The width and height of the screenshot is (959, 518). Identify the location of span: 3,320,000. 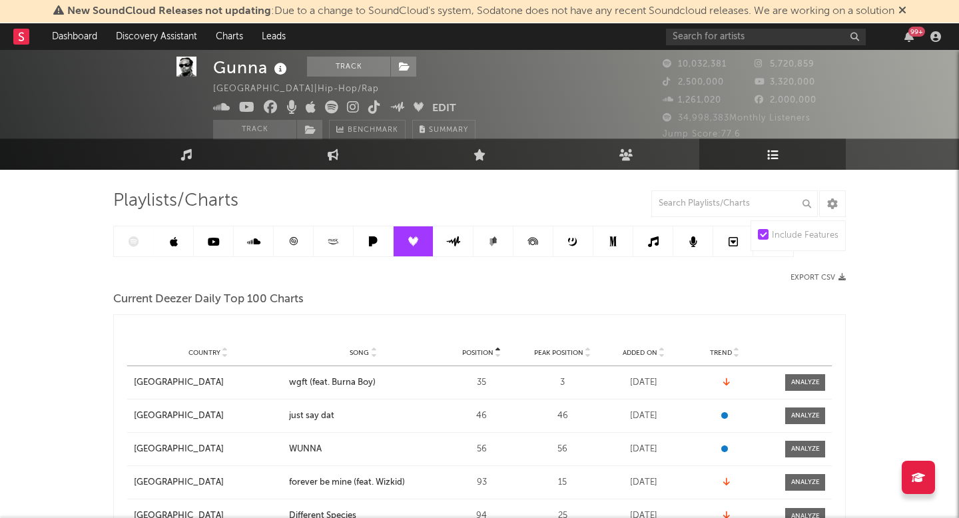
(784, 82).